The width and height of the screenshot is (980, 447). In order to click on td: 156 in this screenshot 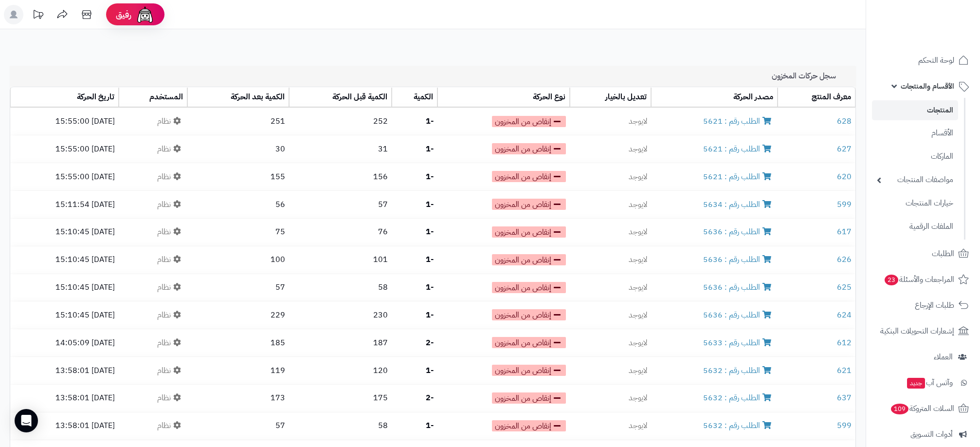, I will do `click(340, 177)`.